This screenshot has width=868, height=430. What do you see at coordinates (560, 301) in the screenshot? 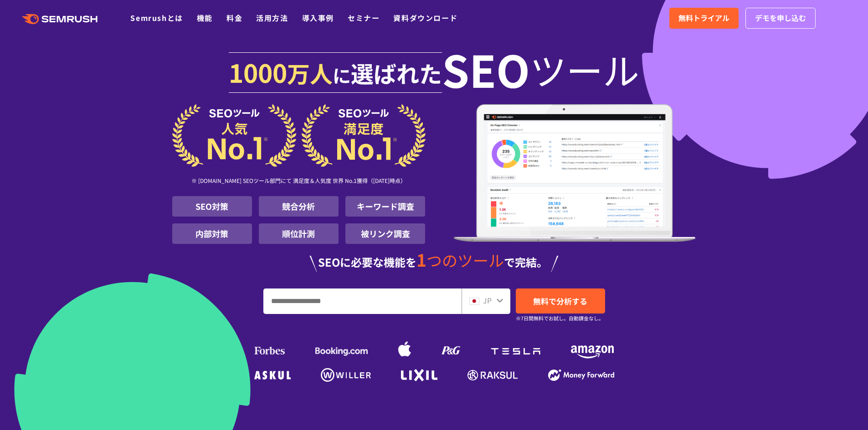
I see `span: 無料で分析する` at bounding box center [560, 301].